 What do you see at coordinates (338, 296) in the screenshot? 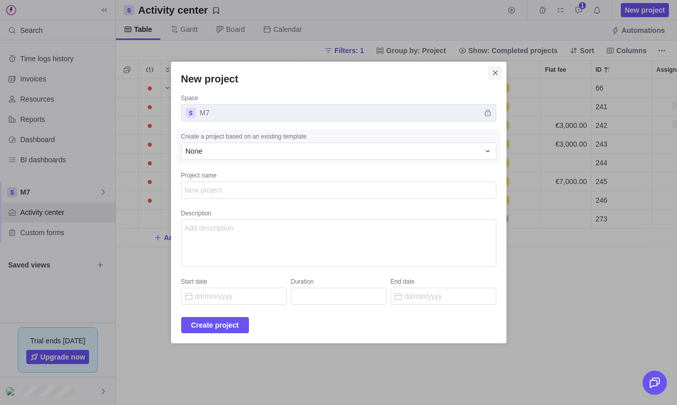
I see `input: Duration` at bounding box center [338, 296].